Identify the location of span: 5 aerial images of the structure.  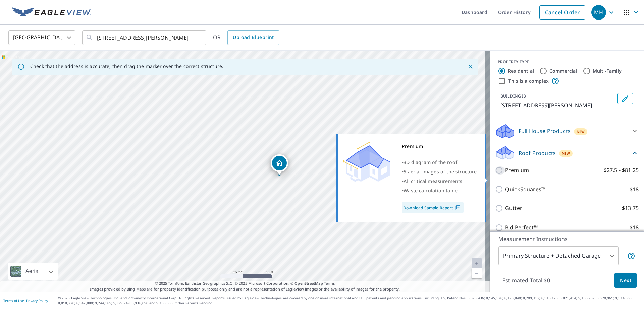
(440, 171).